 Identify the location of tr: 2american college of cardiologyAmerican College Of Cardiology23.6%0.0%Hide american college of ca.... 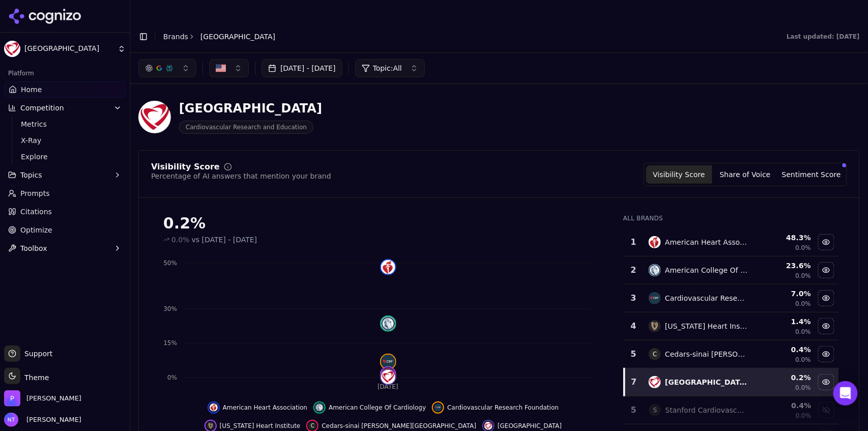
(731, 270).